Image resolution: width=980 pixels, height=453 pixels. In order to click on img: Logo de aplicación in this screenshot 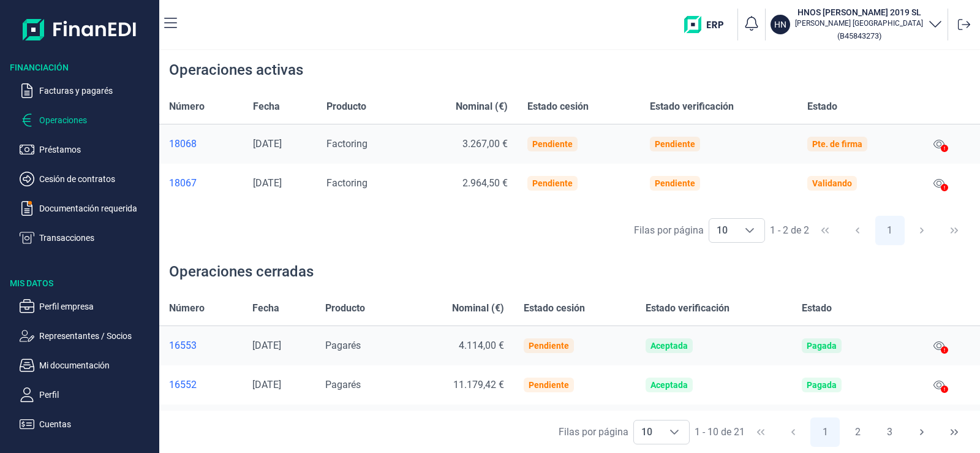, I will do `click(80, 29)`.